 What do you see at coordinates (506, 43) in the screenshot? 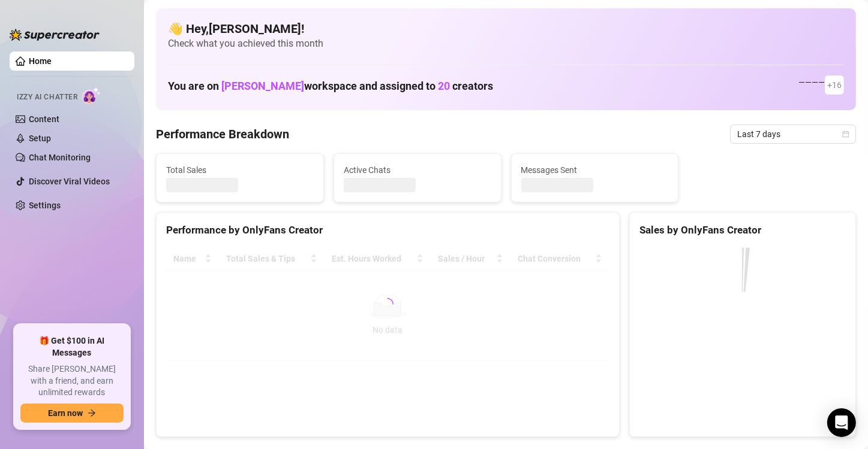
I see `span: Check what you achieved this month` at bounding box center [506, 43].